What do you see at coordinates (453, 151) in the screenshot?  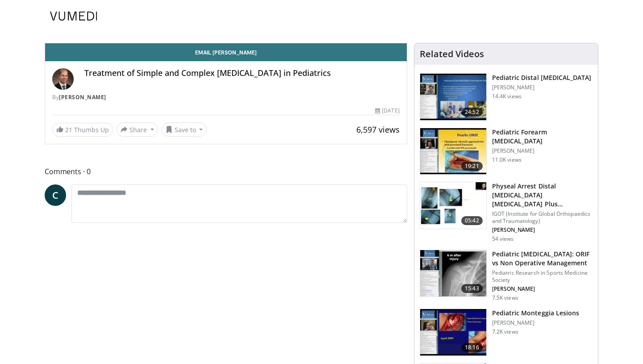 I see `img: 2a845b50-1aca-489d-b8cc-0e42b1fce61d.150x105_q85_crop-smart_upscale.jpg` at bounding box center [453, 151].